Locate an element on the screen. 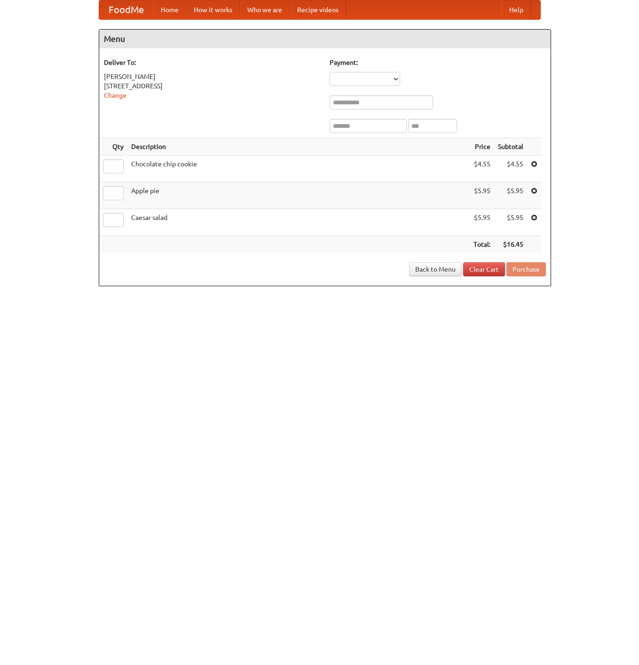  a: Back to Menu is located at coordinates (435, 269).